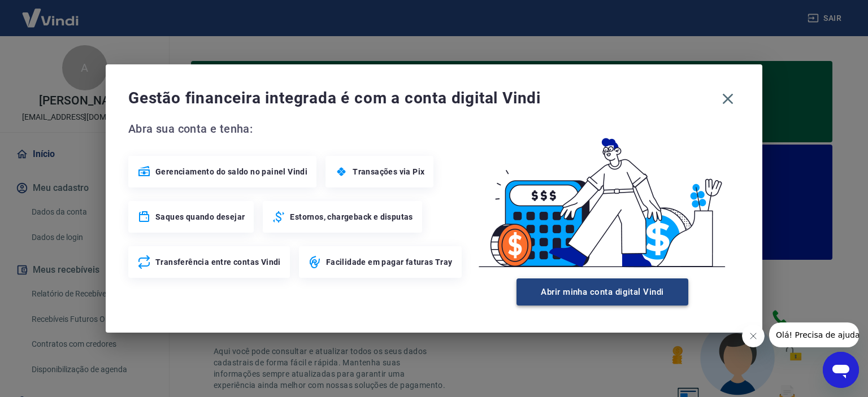  I want to click on span: Gerenciamento do saldo no painel Vindi, so click(231, 171).